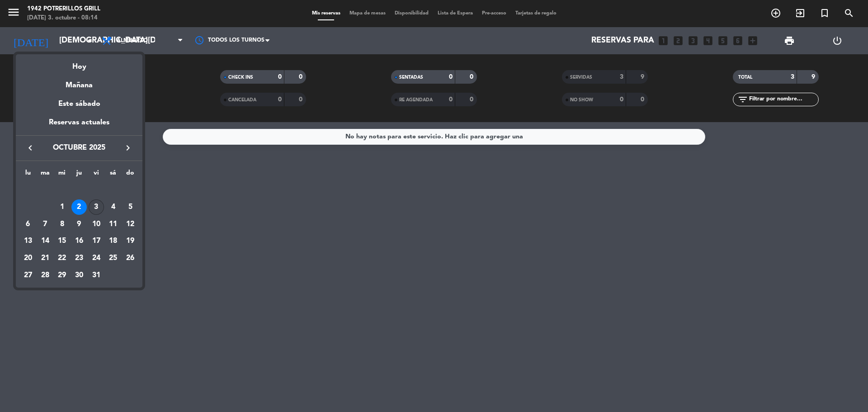  Describe the element at coordinates (45, 175) in the screenshot. I see `th: martes` at that location.